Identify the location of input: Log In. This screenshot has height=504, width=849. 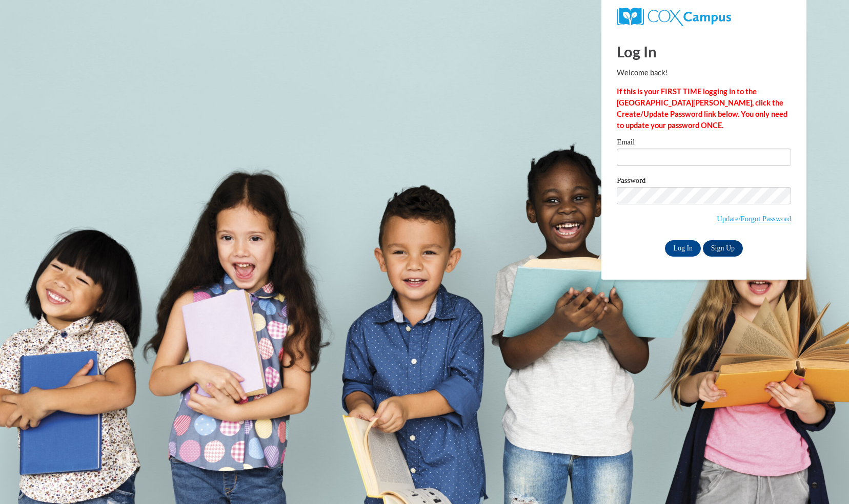
(683, 248).